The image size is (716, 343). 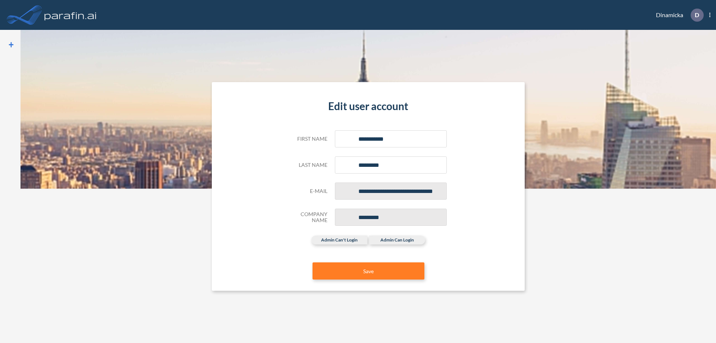 What do you see at coordinates (397, 240) in the screenshot?
I see `label: admin can login` at bounding box center [397, 240].